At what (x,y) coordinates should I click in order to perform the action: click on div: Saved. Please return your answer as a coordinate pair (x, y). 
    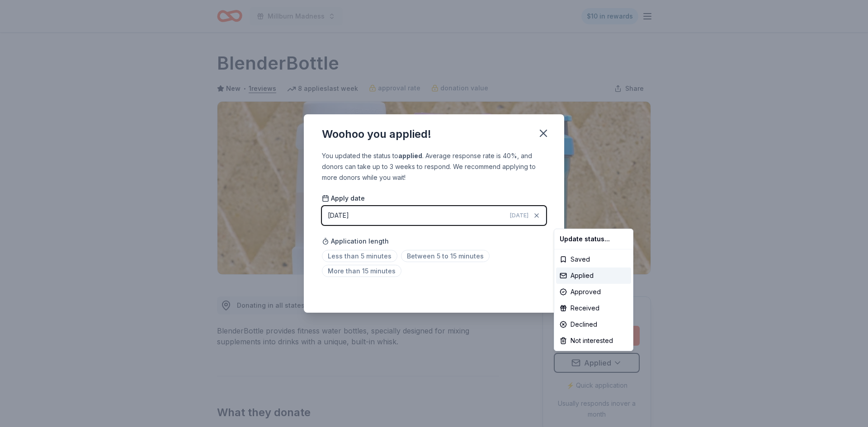
    Looking at the image, I should click on (594, 259).